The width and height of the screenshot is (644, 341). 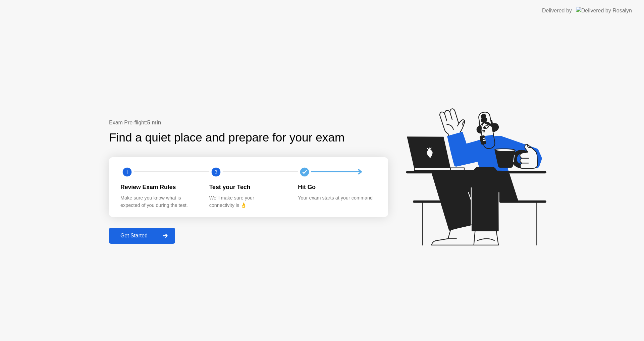 I want to click on text: 1, so click(x=127, y=172).